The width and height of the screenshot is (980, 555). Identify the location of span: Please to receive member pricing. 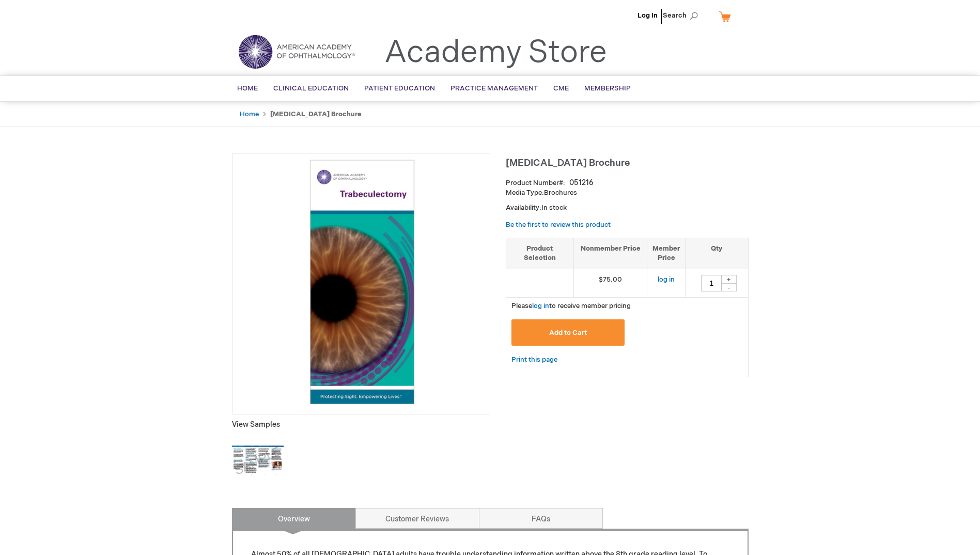
(571, 306).